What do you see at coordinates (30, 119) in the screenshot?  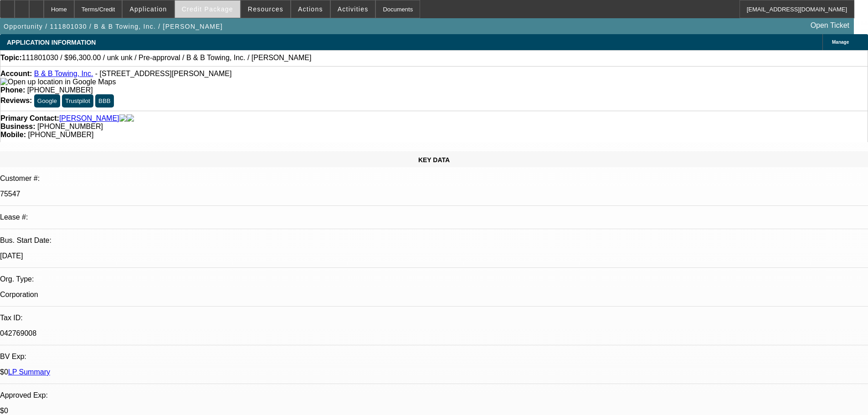 I see `strong: Primary Contact:` at bounding box center [30, 119].